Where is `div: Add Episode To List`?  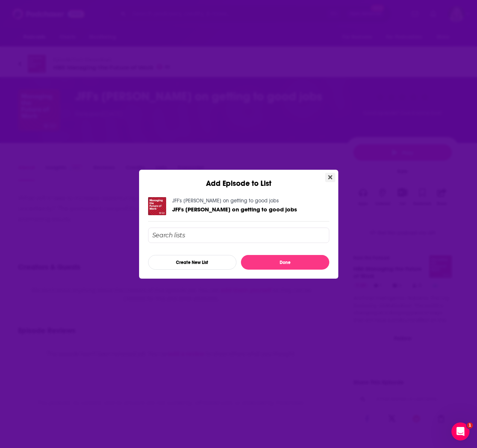 div: Add Episode To List is located at coordinates (239, 249).